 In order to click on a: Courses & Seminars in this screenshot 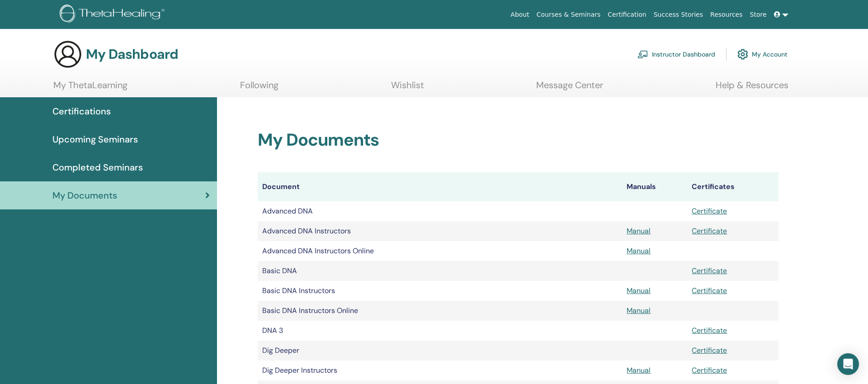, I will do `click(569, 14)`.